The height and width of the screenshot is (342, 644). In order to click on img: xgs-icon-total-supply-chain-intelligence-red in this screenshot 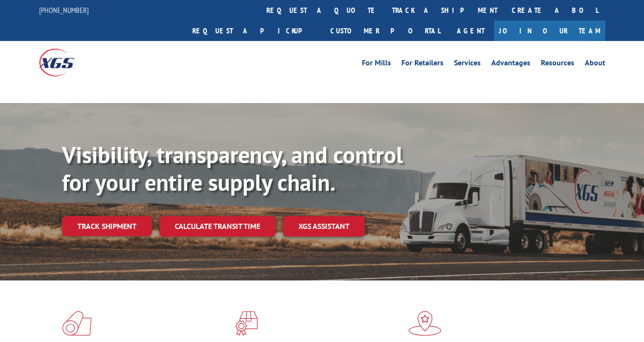, I will do `click(77, 323)`.